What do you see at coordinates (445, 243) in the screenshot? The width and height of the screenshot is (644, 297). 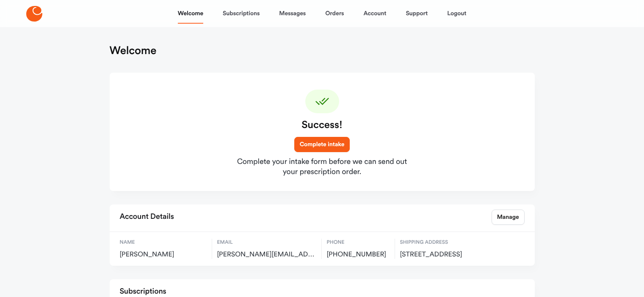 I see `span: Shipping Address` at bounding box center [445, 243].